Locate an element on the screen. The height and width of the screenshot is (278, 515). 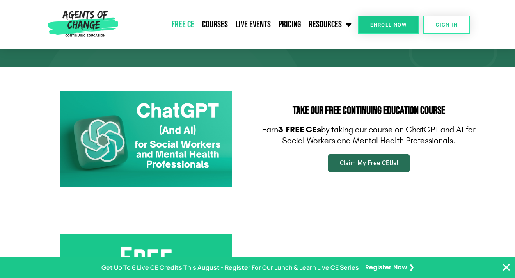
a: Free CE is located at coordinates (183, 25).